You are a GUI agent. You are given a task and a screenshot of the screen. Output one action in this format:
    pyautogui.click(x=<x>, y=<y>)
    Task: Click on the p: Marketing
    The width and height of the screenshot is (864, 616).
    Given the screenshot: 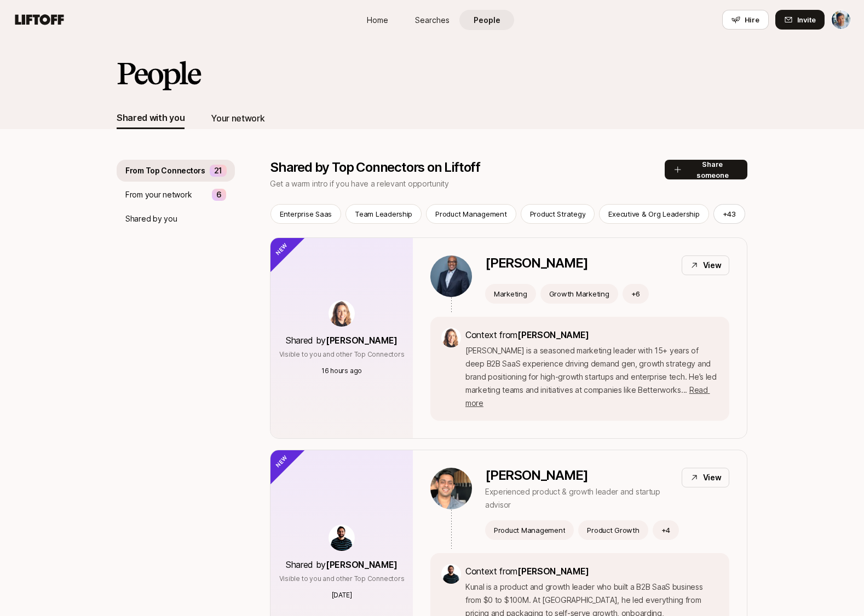 What is the action you would take?
    pyautogui.click(x=510, y=293)
    